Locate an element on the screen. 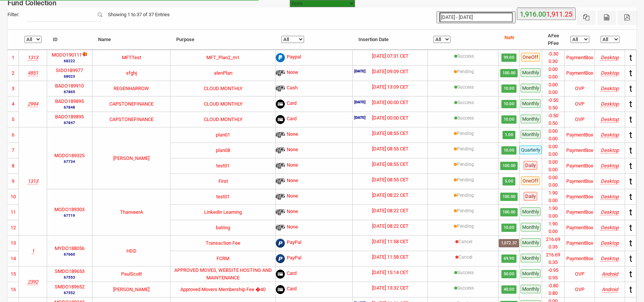 This screenshot has width=644, height=302. span: Daily is located at coordinates (530, 196).